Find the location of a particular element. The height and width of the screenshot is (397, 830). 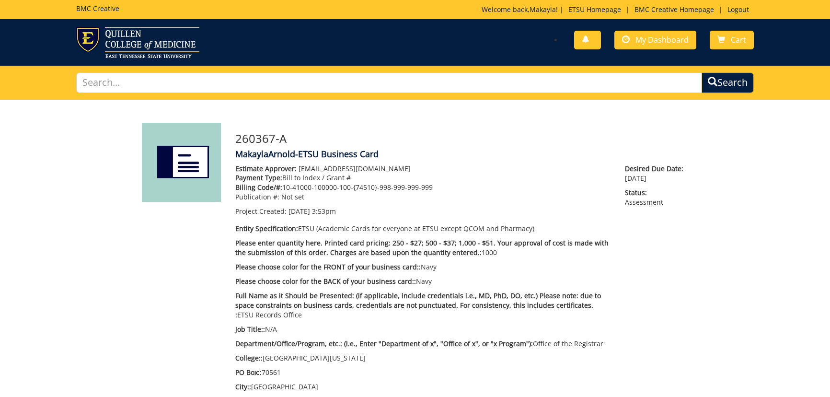

span: City:: is located at coordinates (243, 386).